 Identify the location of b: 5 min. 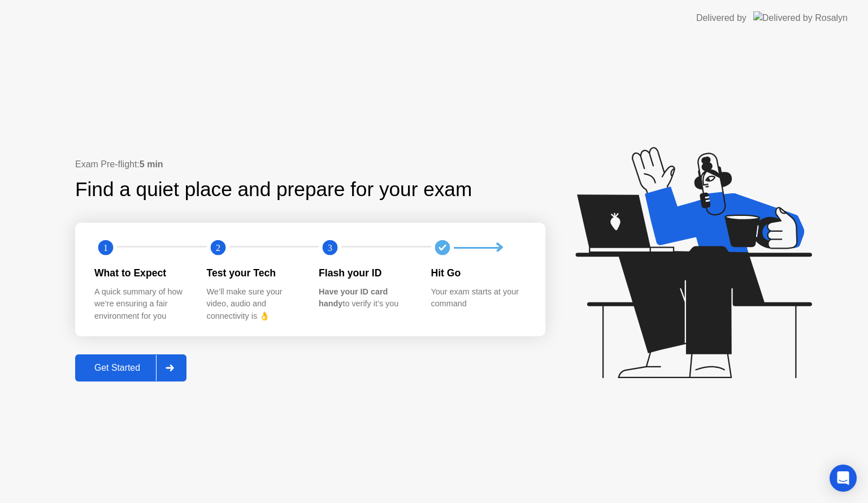
(151, 164).